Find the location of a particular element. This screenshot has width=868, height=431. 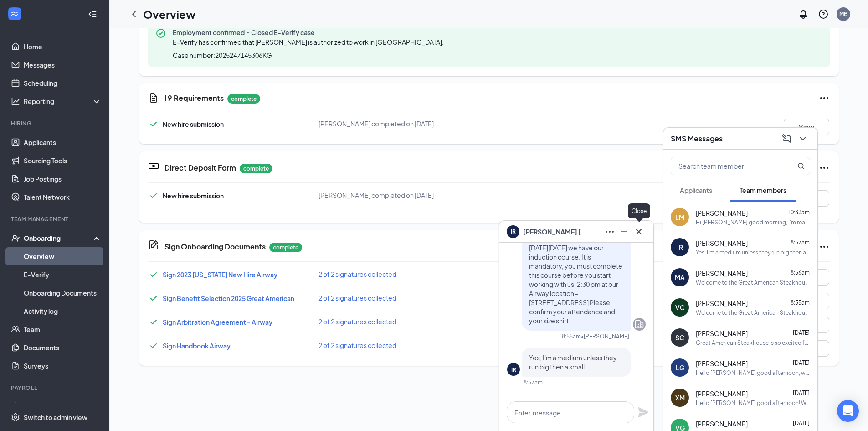

span: Sign Handbook Airway is located at coordinates (196, 346).